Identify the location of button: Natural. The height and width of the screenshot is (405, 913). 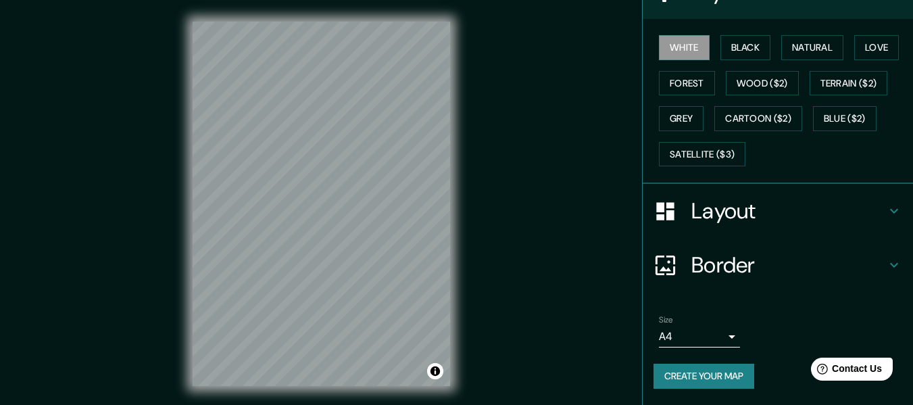
(812, 47).